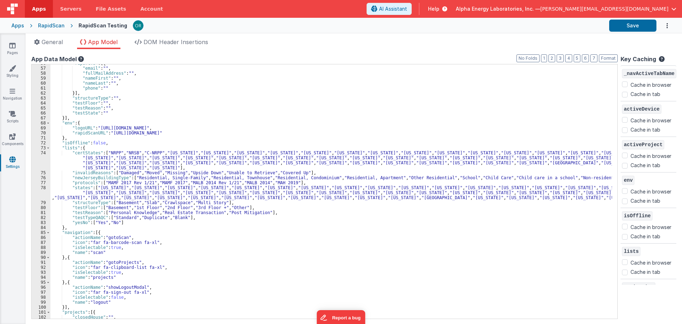  Describe the element at coordinates (608, 58) in the screenshot. I see `button: Format` at that location.